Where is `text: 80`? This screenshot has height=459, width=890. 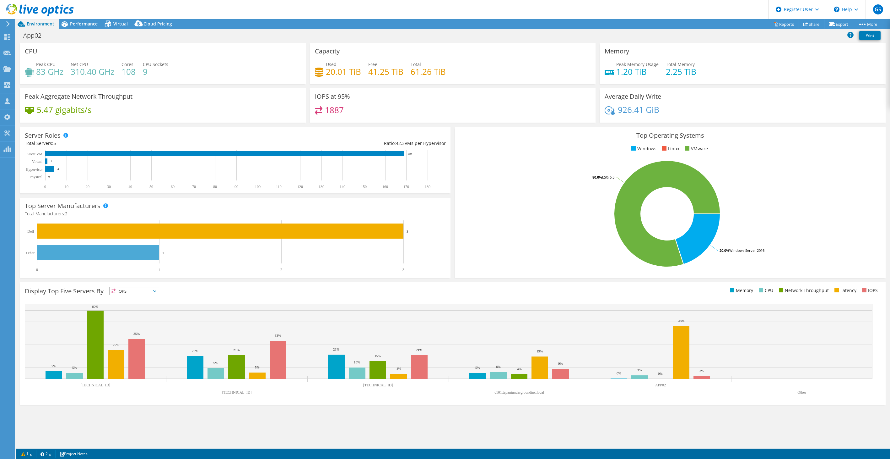 text: 80 is located at coordinates (215, 187).